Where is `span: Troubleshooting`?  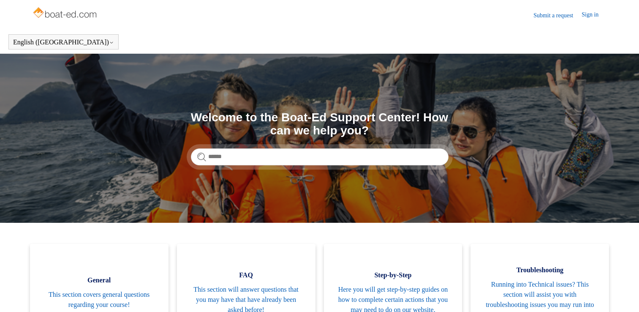
span: Troubleshooting is located at coordinates (540, 270).